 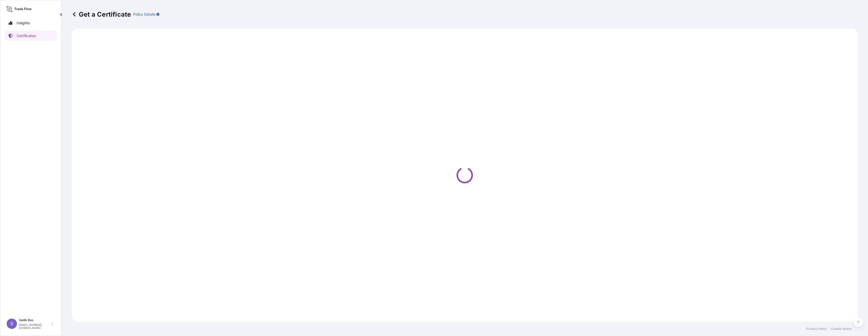 I want to click on a: Privacy Policy, so click(x=817, y=329).